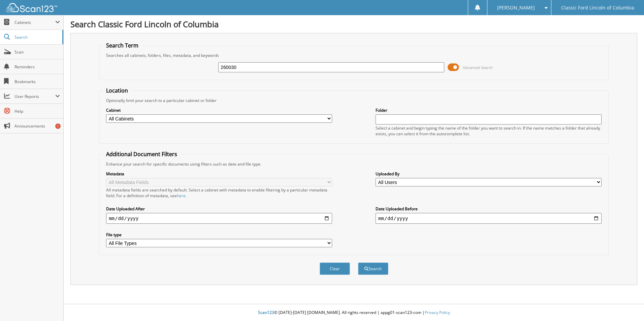 This screenshot has height=321, width=644. I want to click on label: Uploaded By, so click(488, 173).